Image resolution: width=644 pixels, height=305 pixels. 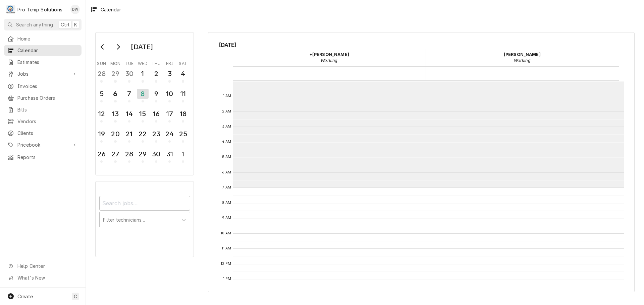 I want to click on div: 8, so click(x=143, y=94).